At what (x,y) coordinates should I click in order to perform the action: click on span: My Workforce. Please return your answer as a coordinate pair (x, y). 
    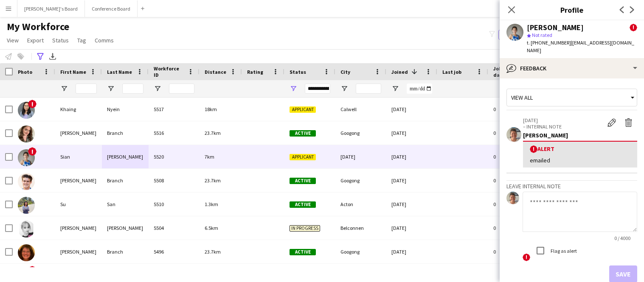
    Looking at the image, I should click on (37, 27).